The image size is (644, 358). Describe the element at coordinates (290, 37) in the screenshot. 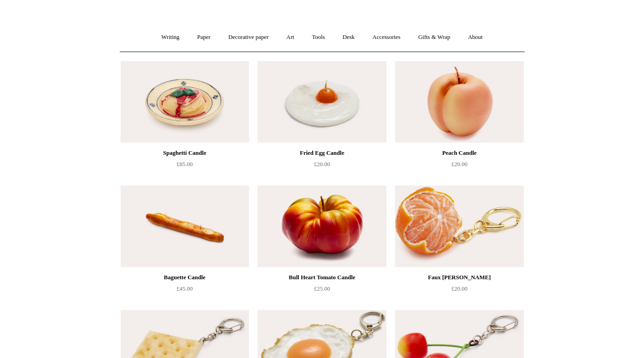

I see `a: Art` at that location.